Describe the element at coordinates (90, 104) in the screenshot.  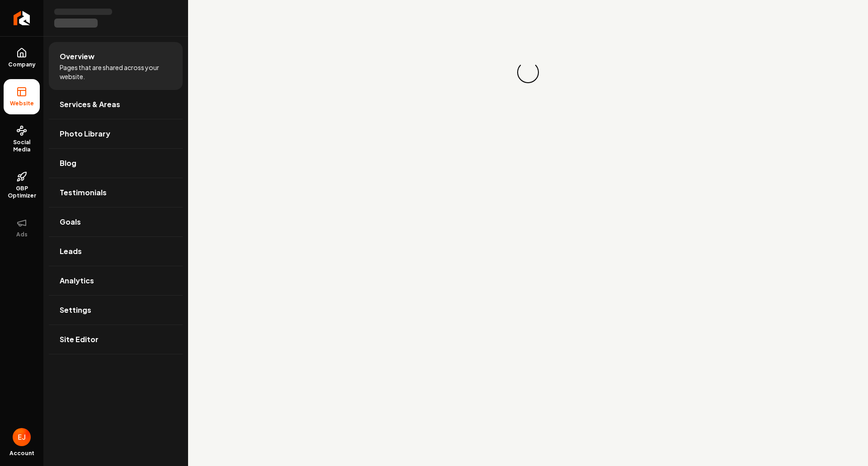
I see `span: Services & Areas` at that location.